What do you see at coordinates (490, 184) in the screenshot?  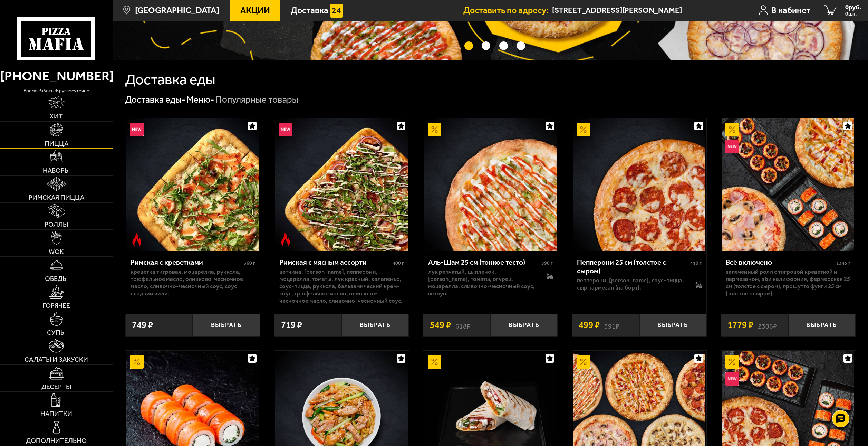 I see `img: Аль-Шам 25 см (тонкое тесто)` at bounding box center [490, 184].